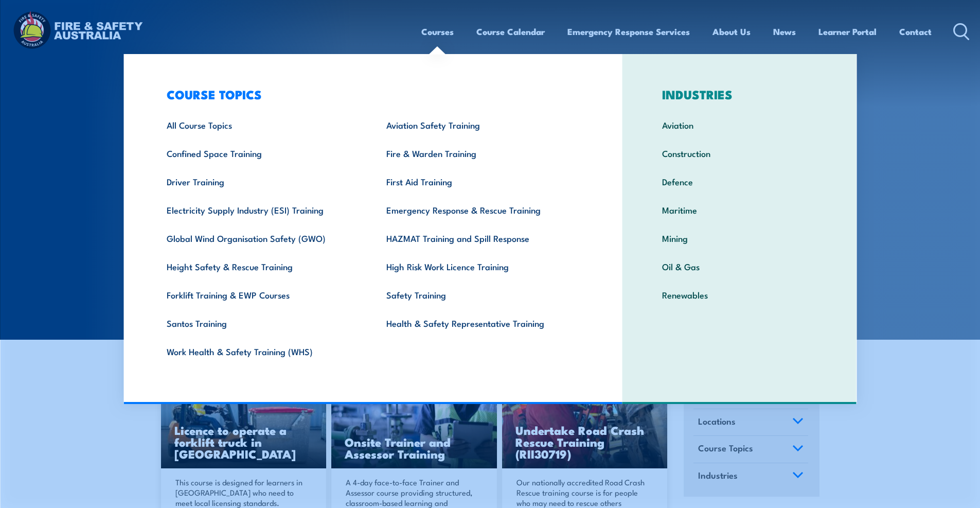  What do you see at coordinates (260, 351) in the screenshot?
I see `a: Work Health & Safety Training (WHS)` at bounding box center [260, 351].